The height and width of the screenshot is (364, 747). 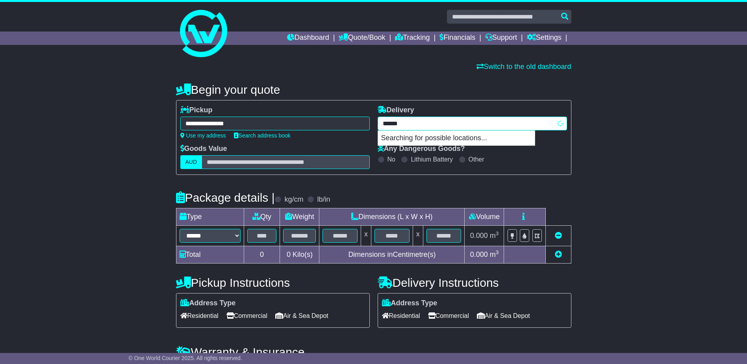 I want to click on td: Dimensions in Centimetre(s), so click(x=392, y=255).